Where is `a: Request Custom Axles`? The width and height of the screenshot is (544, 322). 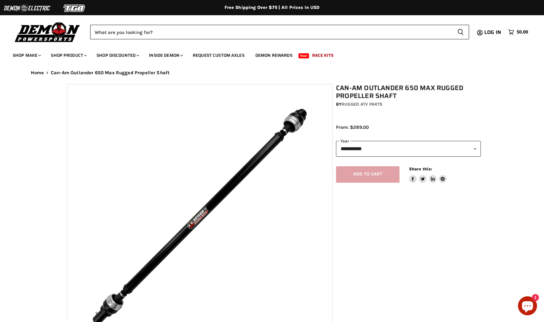 a: Request Custom Axles is located at coordinates (219, 55).